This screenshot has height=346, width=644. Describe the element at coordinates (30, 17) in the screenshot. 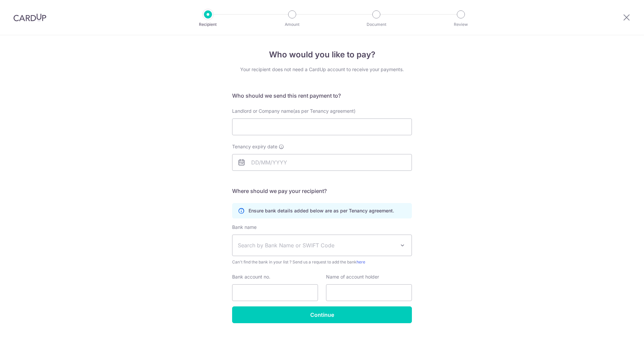

I see `img: CardUp` at that location.